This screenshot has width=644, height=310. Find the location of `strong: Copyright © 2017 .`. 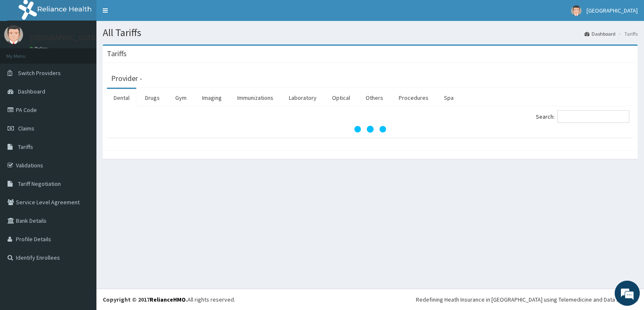

strong: Copyright © 2017 . is located at coordinates (145, 299).